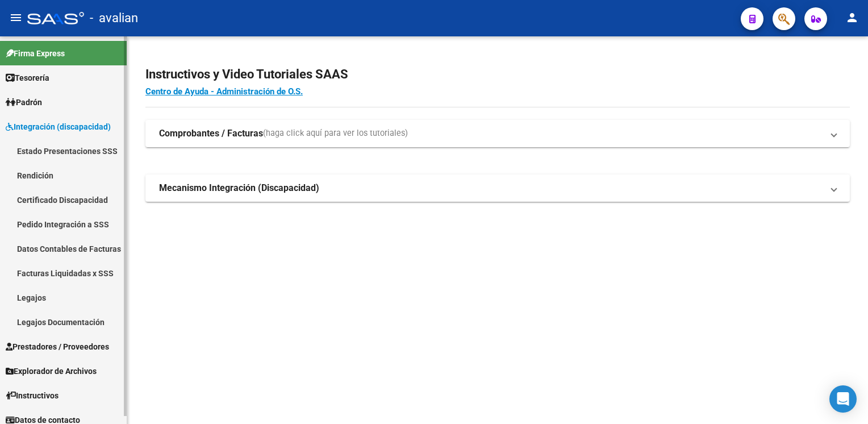 This screenshot has height=424, width=868. Describe the element at coordinates (853, 17) in the screenshot. I see `mat-icon: person` at that location.